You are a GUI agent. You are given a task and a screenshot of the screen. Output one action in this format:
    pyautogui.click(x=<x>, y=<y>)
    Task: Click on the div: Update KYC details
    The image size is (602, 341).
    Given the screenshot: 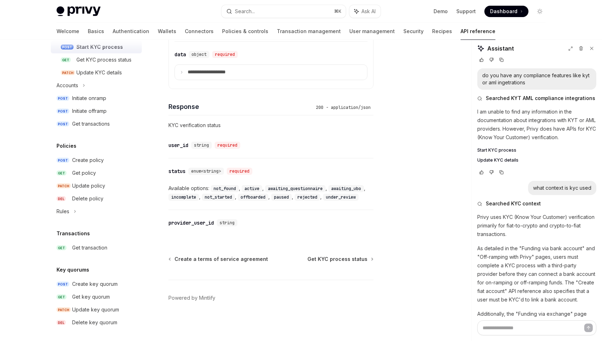 What is the action you would take?
    pyautogui.click(x=99, y=73)
    